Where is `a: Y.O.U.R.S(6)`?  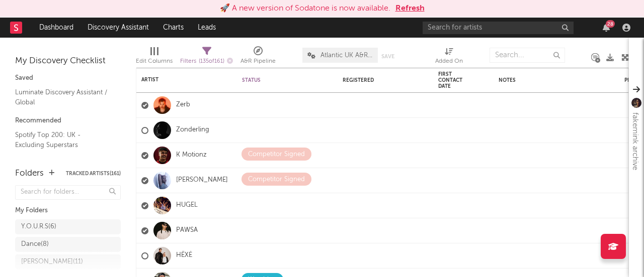 a: Y.O.U.R.S(6) is located at coordinates (68, 227).